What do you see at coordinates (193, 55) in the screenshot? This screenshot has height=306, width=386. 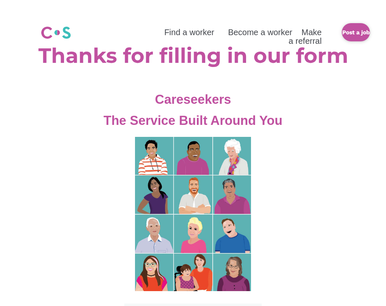 I see `b: Thanks for filling in our form` at bounding box center [193, 55].